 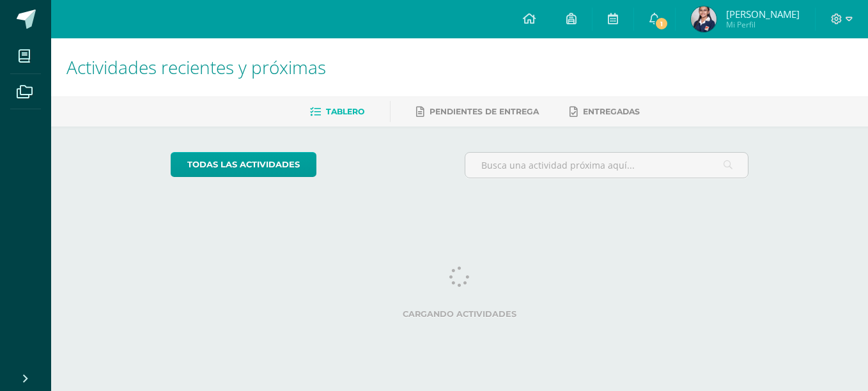 I want to click on a: todas las Actividades, so click(x=243, y=164).